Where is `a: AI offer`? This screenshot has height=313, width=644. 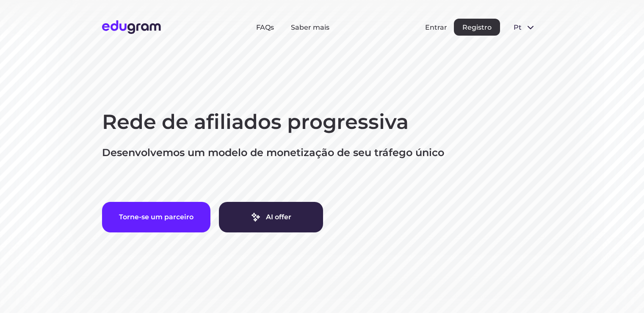
a: AI offer is located at coordinates (271, 217).